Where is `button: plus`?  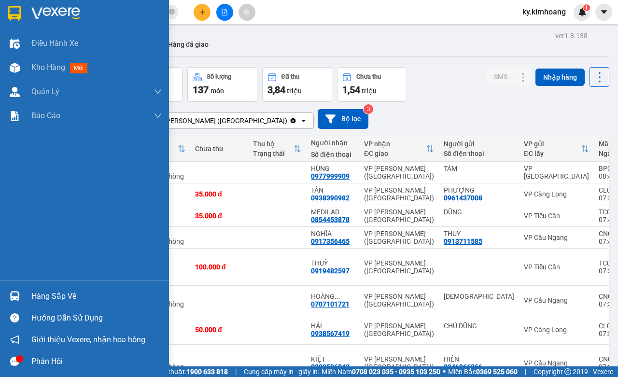
button: plus is located at coordinates (202, 12).